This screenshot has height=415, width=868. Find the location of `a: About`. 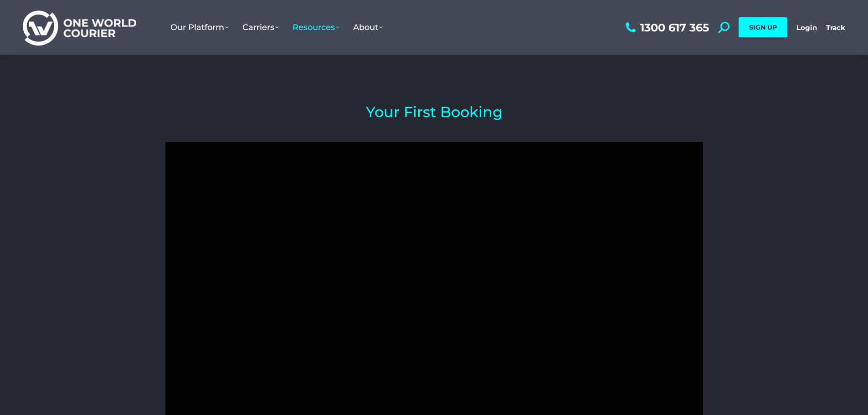

a: About is located at coordinates (367, 27).